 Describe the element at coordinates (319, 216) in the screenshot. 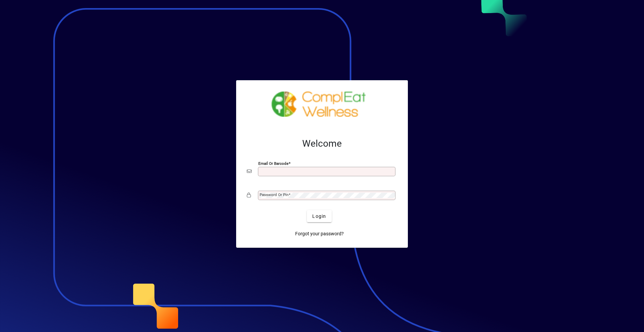

I see `button: Login` at that location.